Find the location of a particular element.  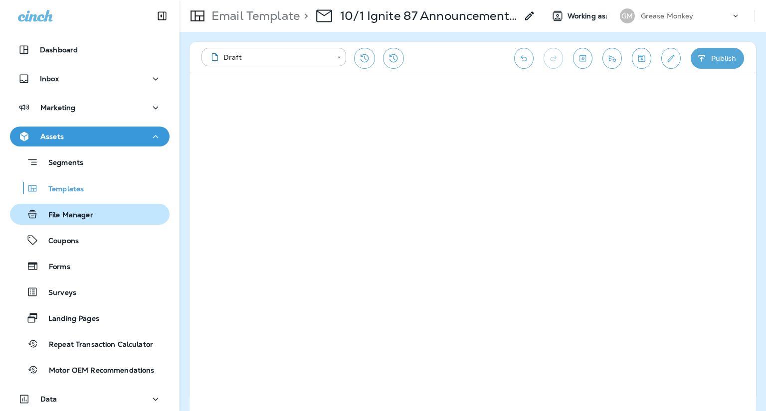

button: Dashboard is located at coordinates (90, 50).